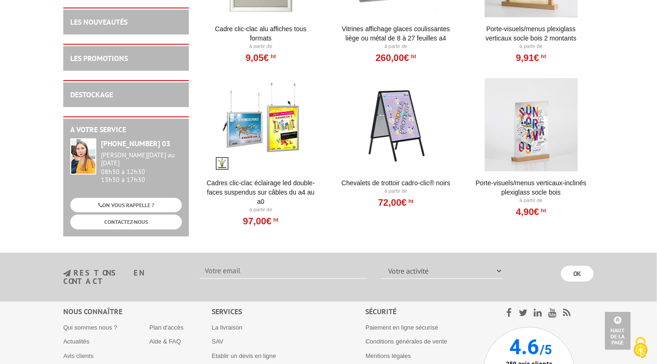 The width and height of the screenshot is (657, 364). Describe the element at coordinates (402, 327) in the screenshot. I see `a: Paiement en ligne sécurisé` at that location.